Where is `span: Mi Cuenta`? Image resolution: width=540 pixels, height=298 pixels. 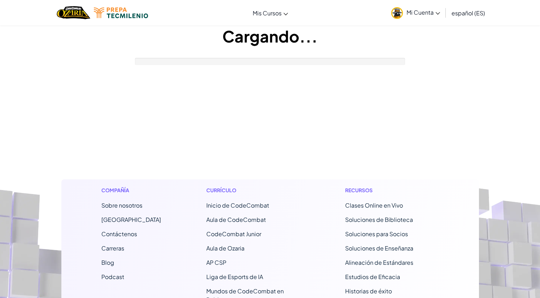
span: Mi Cuenta is located at coordinates (423, 12).